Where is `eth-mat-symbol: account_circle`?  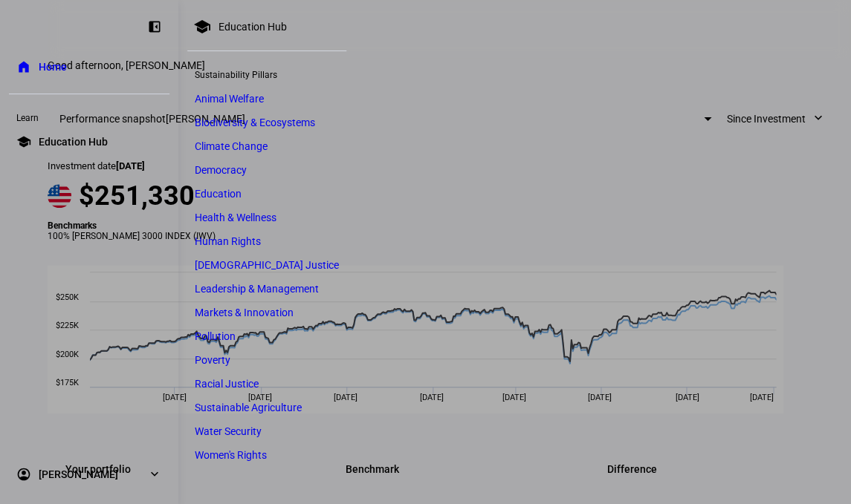 eth-mat-symbol: account_circle is located at coordinates (24, 474).